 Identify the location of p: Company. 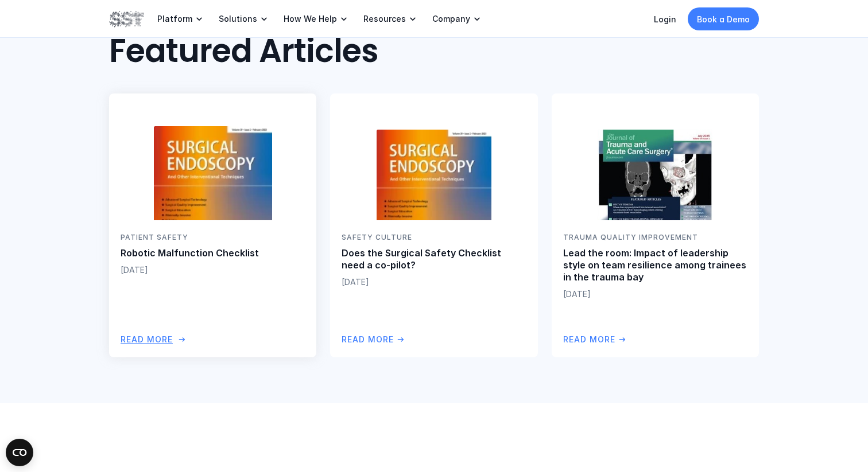
(451, 19).